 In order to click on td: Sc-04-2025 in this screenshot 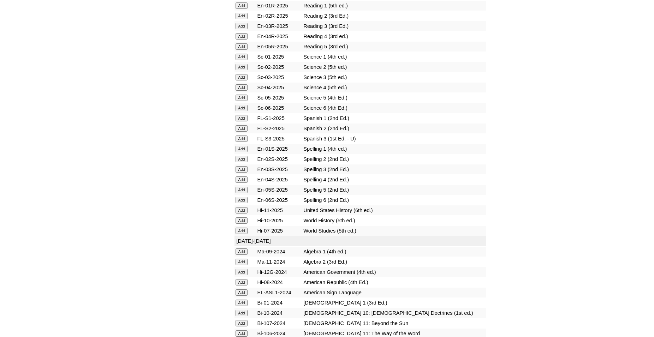, I will do `click(279, 88)`.